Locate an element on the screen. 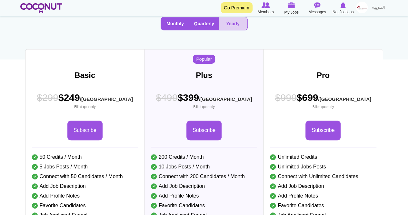  span: $499 is located at coordinates (167, 97).